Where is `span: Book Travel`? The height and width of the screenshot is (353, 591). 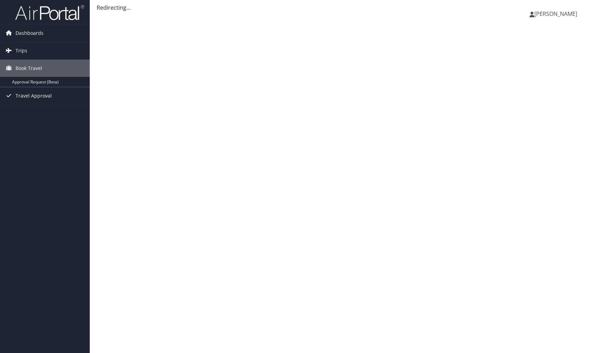
span: Book Travel is located at coordinates (29, 68).